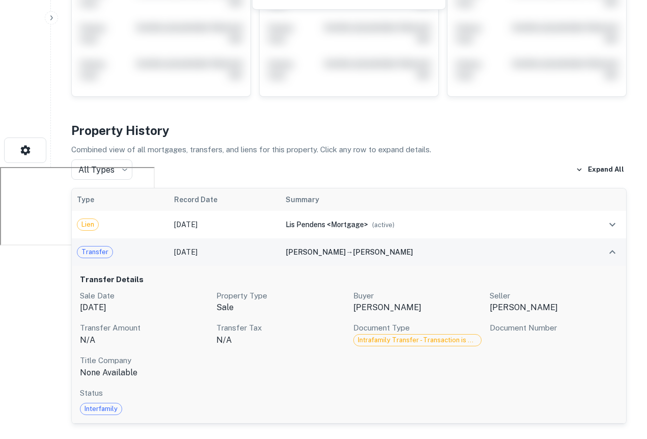 Image resolution: width=647 pixels, height=439 pixels. Describe the element at coordinates (417, 328) in the screenshot. I see `p: Document Type` at that location.